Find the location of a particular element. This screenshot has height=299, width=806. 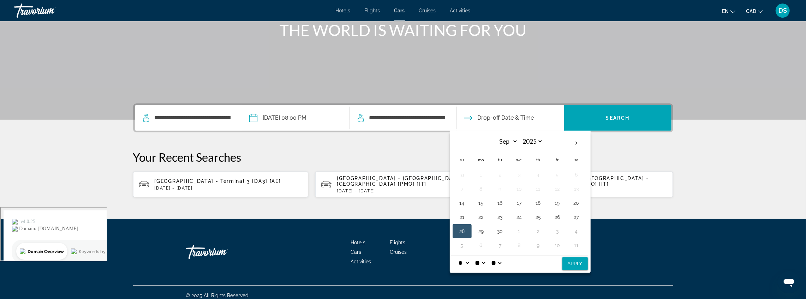

button: Day 27 is located at coordinates (577, 217).